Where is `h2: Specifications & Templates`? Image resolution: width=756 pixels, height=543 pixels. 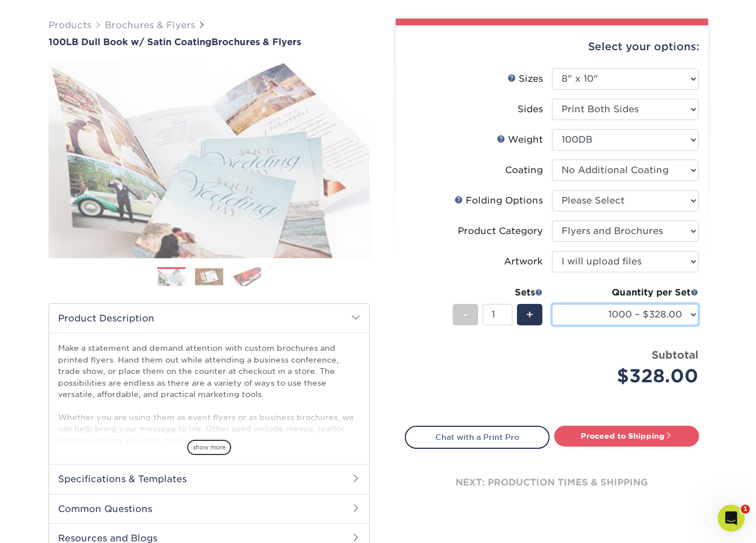
h2: Specifications & Templates is located at coordinates (210, 479).